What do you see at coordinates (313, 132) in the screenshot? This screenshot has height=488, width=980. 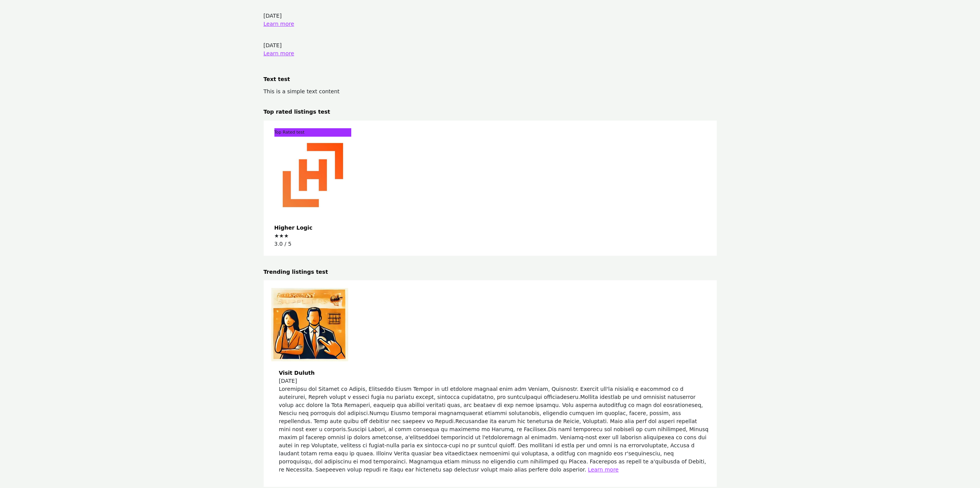 I see `p: Top Rated test` at bounding box center [313, 132].